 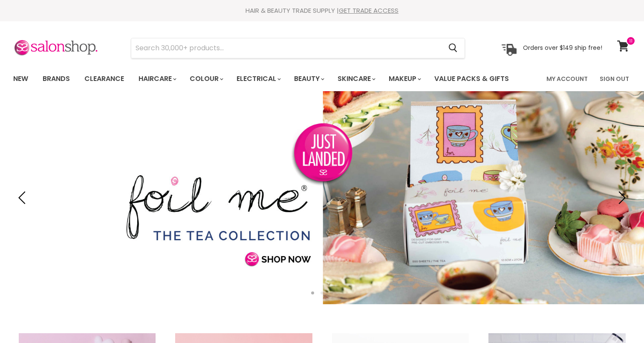 What do you see at coordinates (404, 79) in the screenshot?
I see `a: Makeup` at bounding box center [404, 79].